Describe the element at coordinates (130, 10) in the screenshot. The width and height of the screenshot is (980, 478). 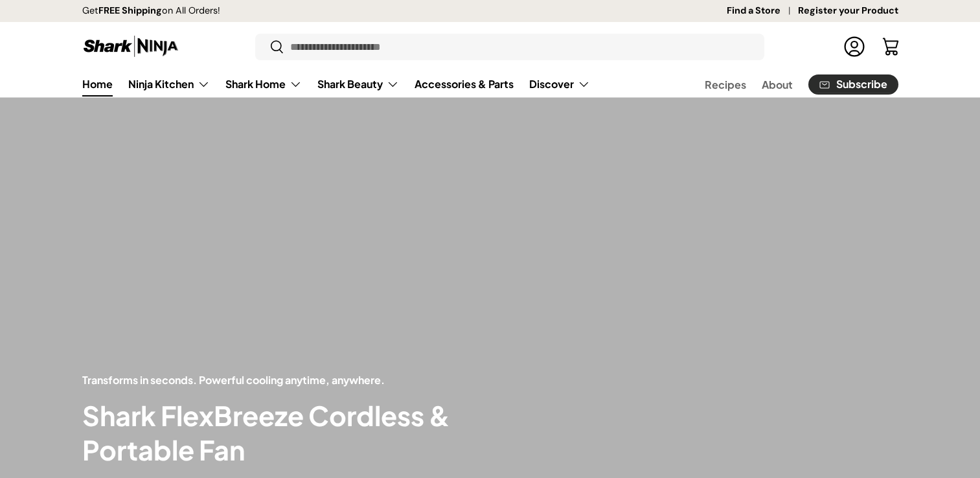
I see `strong: FREE Shipping` at that location.